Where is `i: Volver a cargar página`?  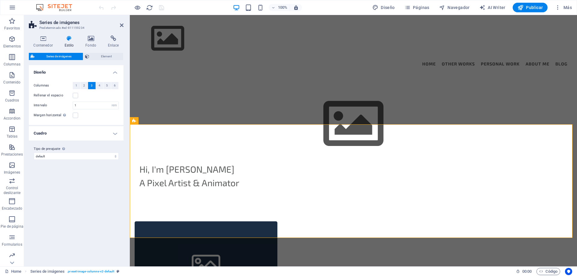
i: Volver a cargar página is located at coordinates (149, 8).